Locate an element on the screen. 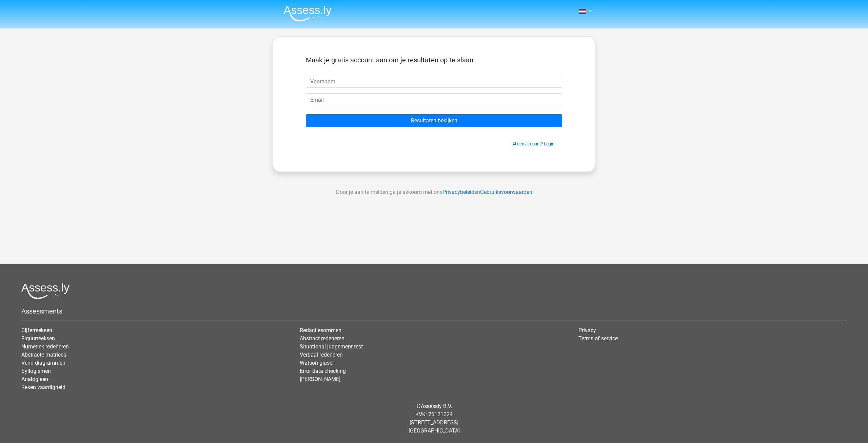 Image resolution: width=868 pixels, height=443 pixels. a: Gebruiksvoorwaarden is located at coordinates (507, 192).